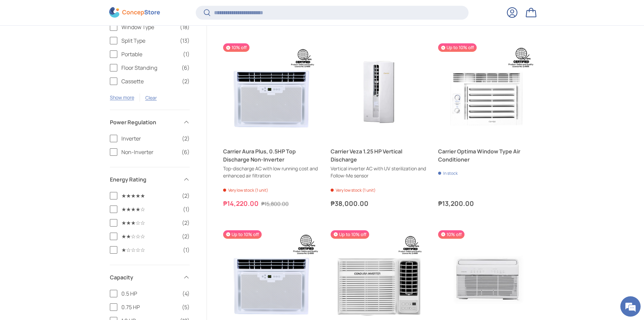 This screenshot has height=320, width=644. Describe the element at coordinates (185, 27) in the screenshot. I see `span: (18)` at that location.